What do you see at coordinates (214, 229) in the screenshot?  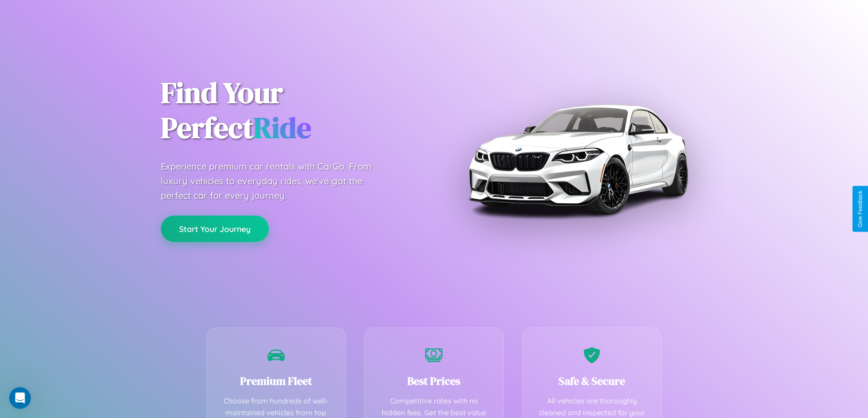 I see `button: Start Your Journey` at bounding box center [214, 229].